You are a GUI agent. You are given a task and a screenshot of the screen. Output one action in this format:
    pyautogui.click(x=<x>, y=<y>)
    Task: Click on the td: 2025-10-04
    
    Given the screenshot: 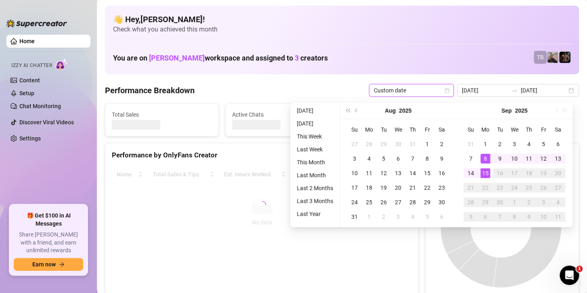 What is the action you would take?
    pyautogui.click(x=558, y=202)
    